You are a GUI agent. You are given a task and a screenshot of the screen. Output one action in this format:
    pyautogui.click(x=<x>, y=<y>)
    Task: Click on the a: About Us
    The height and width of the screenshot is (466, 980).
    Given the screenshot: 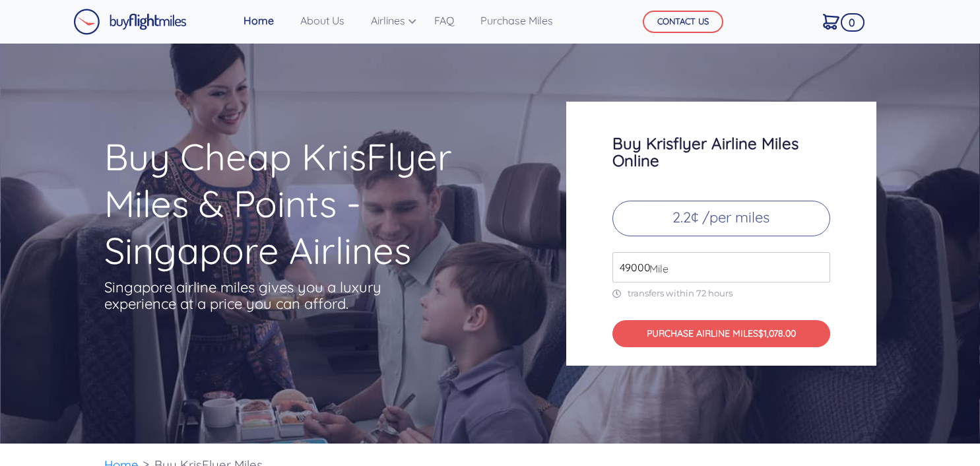 What is the action you would take?
    pyautogui.click(x=322, y=21)
    